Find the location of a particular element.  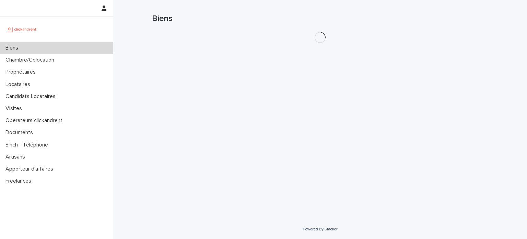

p: Chambre/Colocation is located at coordinates (31, 60).